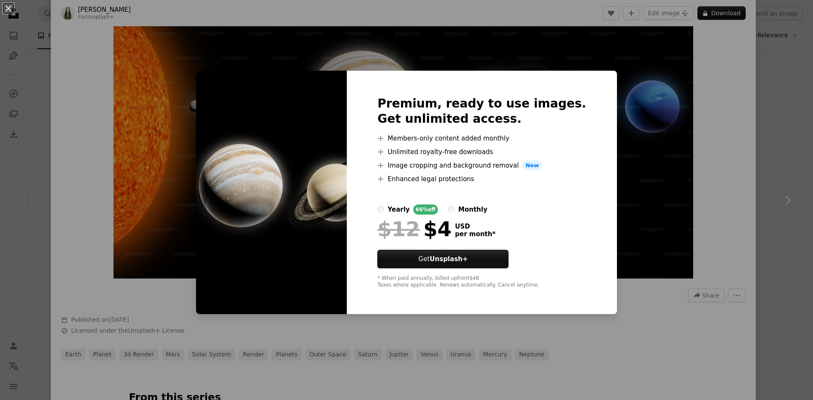  I want to click on div: monthly, so click(473, 210).